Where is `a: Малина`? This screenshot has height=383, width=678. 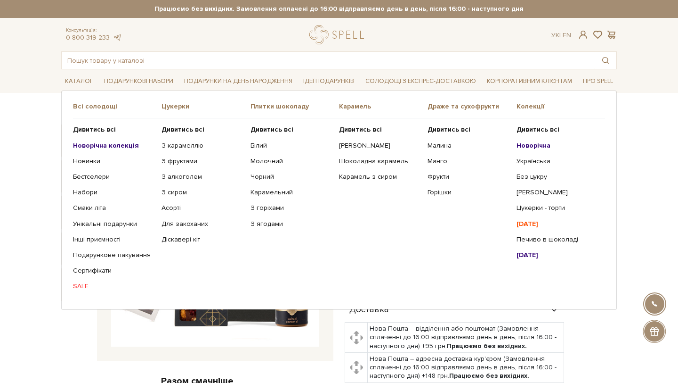 a: Малина is located at coordinates (468, 146).